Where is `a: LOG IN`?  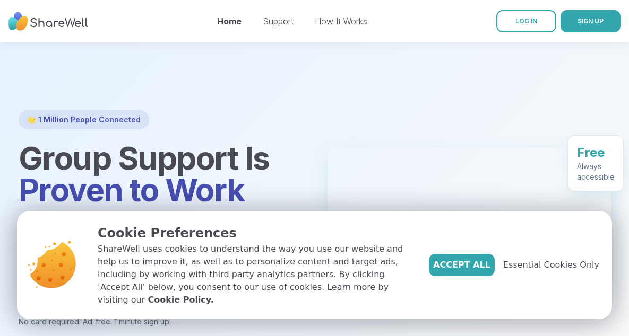
a: LOG IN is located at coordinates (526, 21).